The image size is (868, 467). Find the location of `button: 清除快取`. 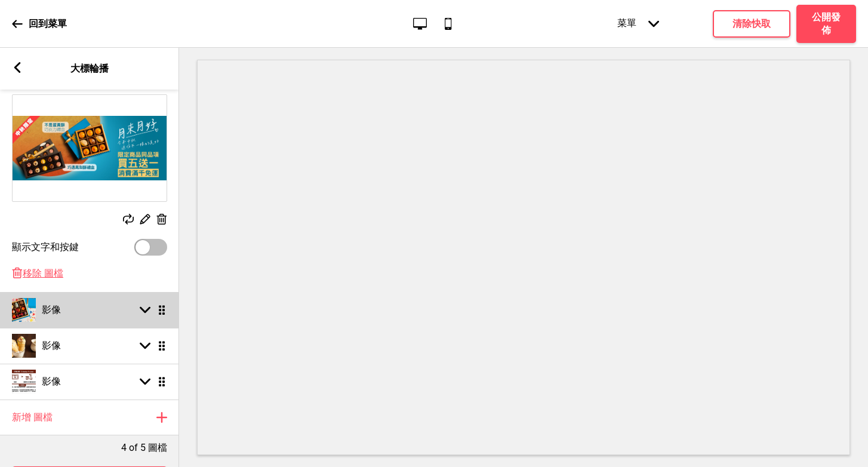

button: 清除快取 is located at coordinates (752, 24).